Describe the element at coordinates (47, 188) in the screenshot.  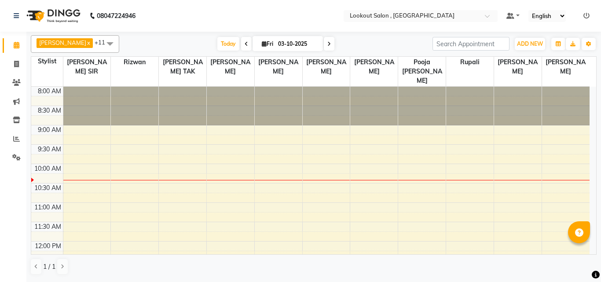
I see `div: 10:30 AM` at that location.